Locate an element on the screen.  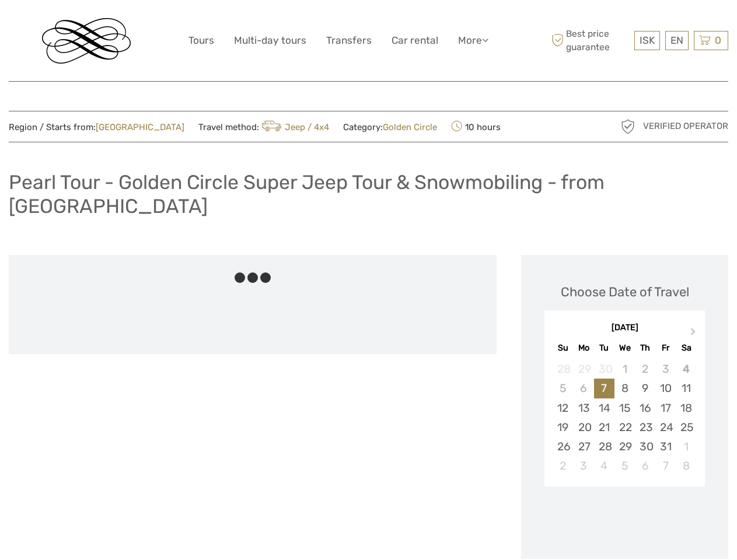
div: Not available Thursday, October 2nd, 2025 is located at coordinates (645, 369).